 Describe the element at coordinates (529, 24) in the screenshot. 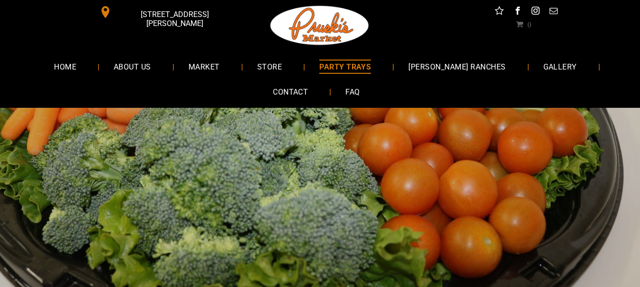

I see `span: 0` at that location.